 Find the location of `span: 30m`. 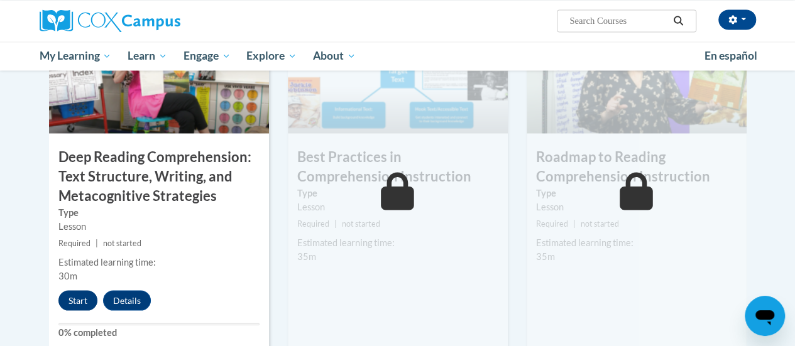

span: 30m is located at coordinates (68, 275).